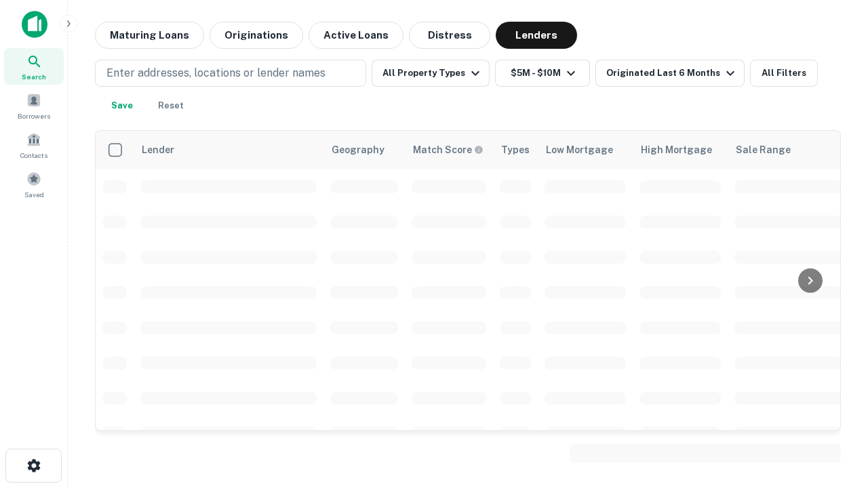  Describe the element at coordinates (35, 25) in the screenshot. I see `img: capitalize-icon.png` at that location.